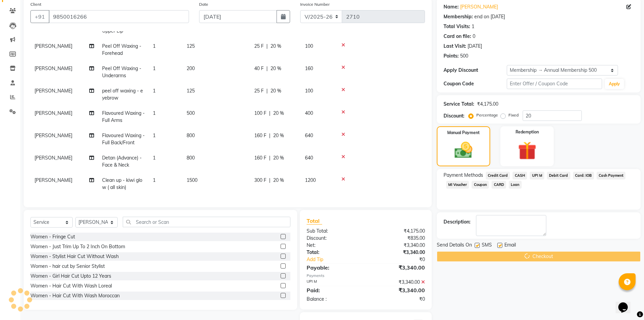 This screenshot has width=644, height=320. Describe the element at coordinates (259, 68) in the screenshot. I see `span: 40 F` at that location.